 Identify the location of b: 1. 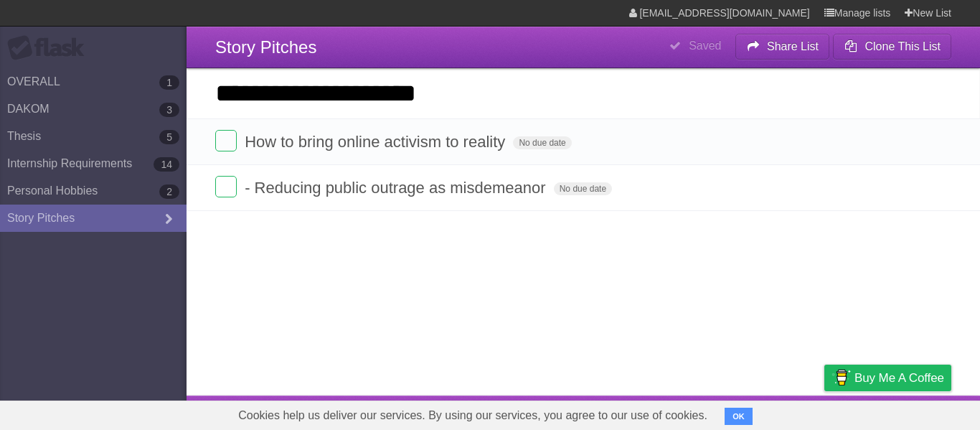
(170, 82).